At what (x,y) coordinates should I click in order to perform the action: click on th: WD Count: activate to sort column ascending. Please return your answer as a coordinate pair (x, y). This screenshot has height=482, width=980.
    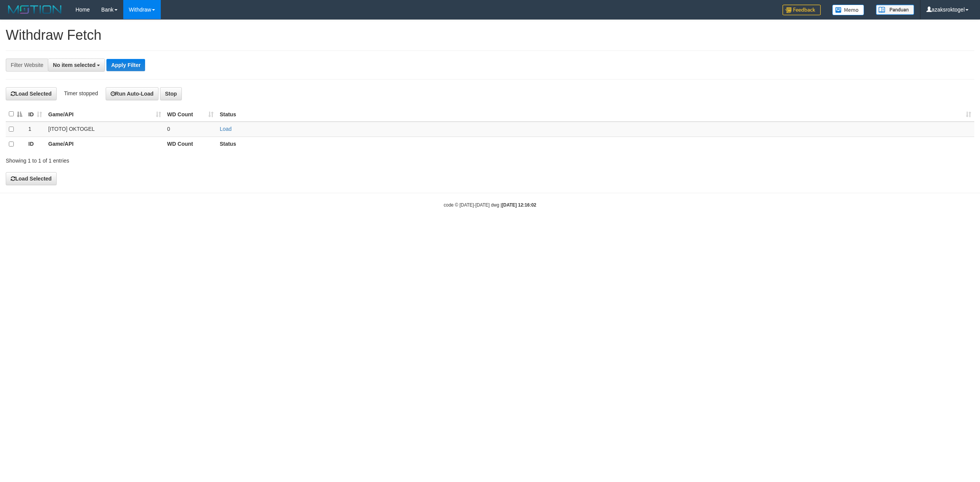
    Looking at the image, I should click on (190, 114).